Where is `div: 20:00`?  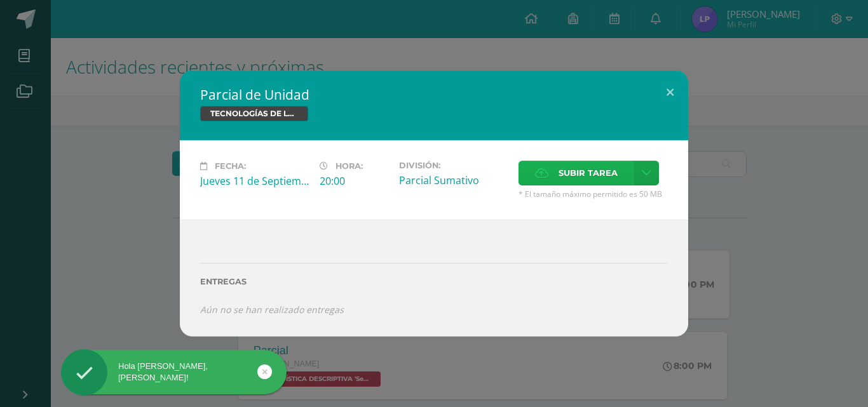
div: 20:00 is located at coordinates (354, 181).